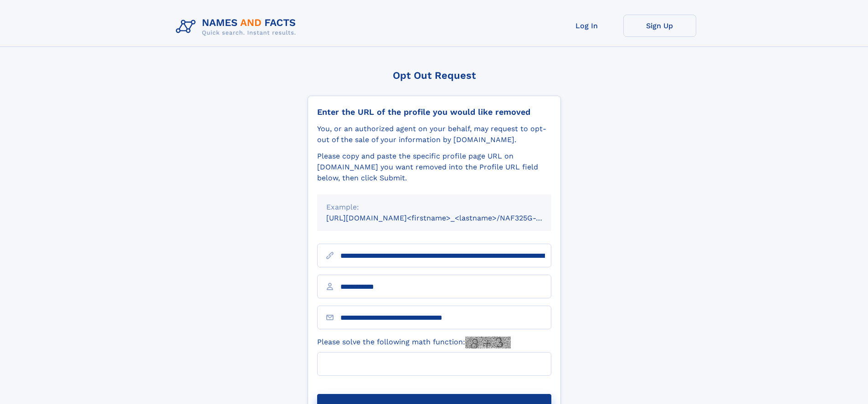 This screenshot has width=868, height=404. Describe the element at coordinates (434, 112) in the screenshot. I see `div: Enter the URL of the profile you would like removed` at that location.